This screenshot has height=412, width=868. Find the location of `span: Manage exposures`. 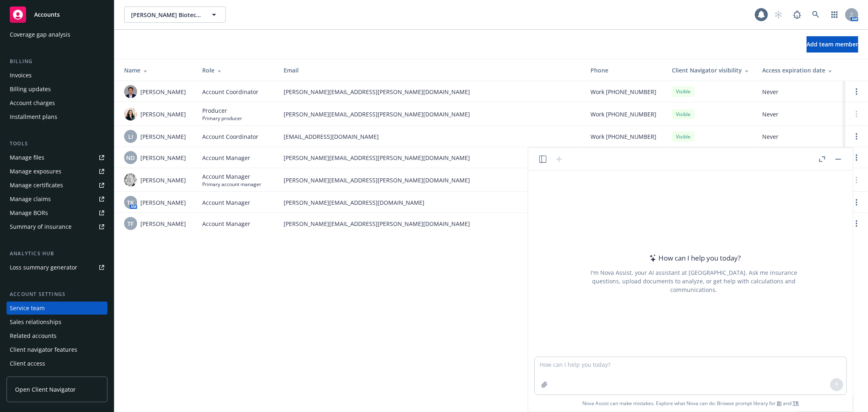

span: Manage exposures is located at coordinates (57, 172).